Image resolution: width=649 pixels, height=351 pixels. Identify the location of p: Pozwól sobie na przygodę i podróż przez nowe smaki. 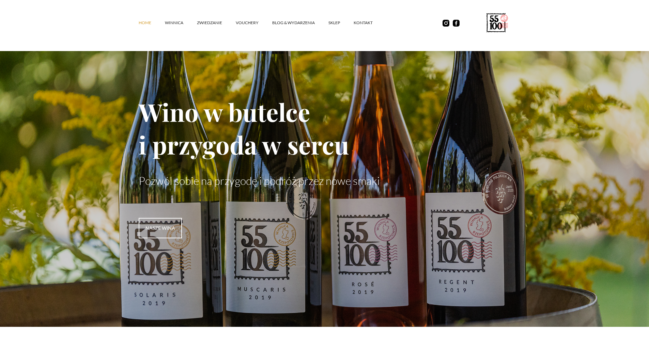
(325, 181).